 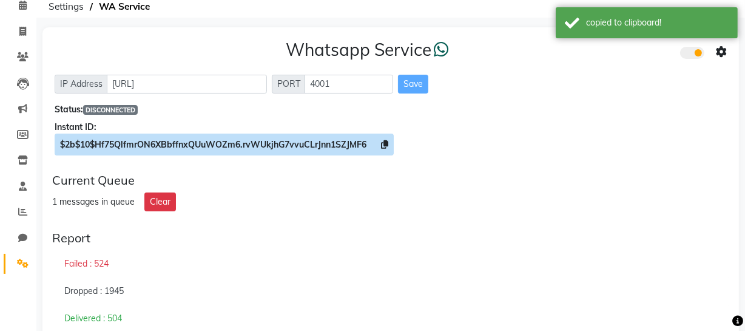 I want to click on span: IP Address, so click(x=81, y=84).